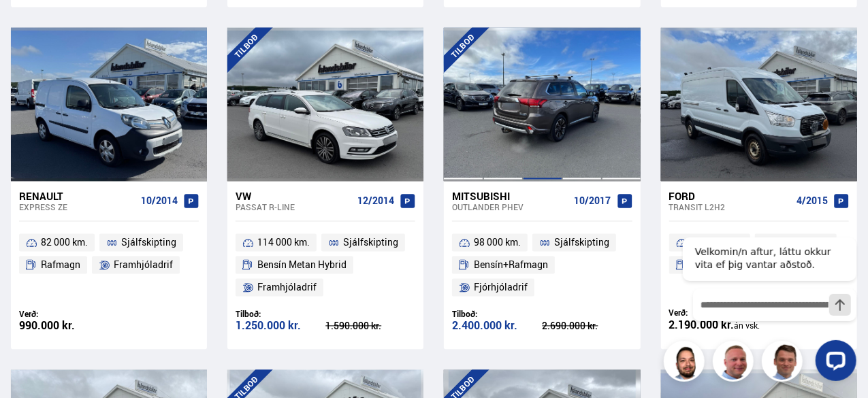 This screenshot has height=398, width=868. Describe the element at coordinates (160, 201) in the screenshot. I see `span: 10/2014` at that location.